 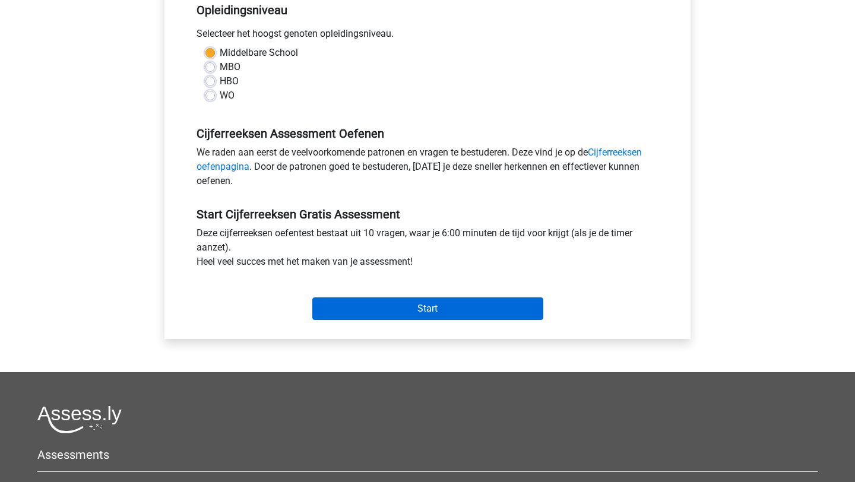 What do you see at coordinates (80, 419) in the screenshot?
I see `img: Assessly logo` at bounding box center [80, 419].